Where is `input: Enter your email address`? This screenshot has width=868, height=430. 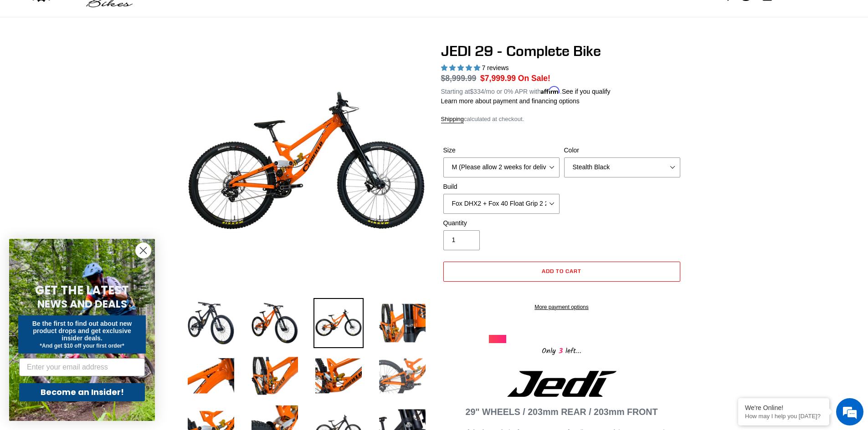
input: Enter your email address is located at coordinates (82, 367).